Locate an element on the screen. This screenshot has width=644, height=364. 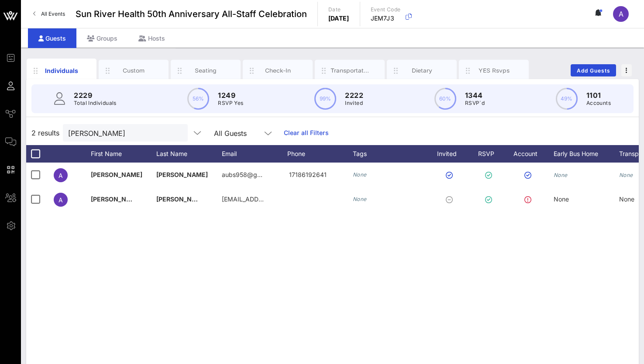
p: Date is located at coordinates (339, 10).